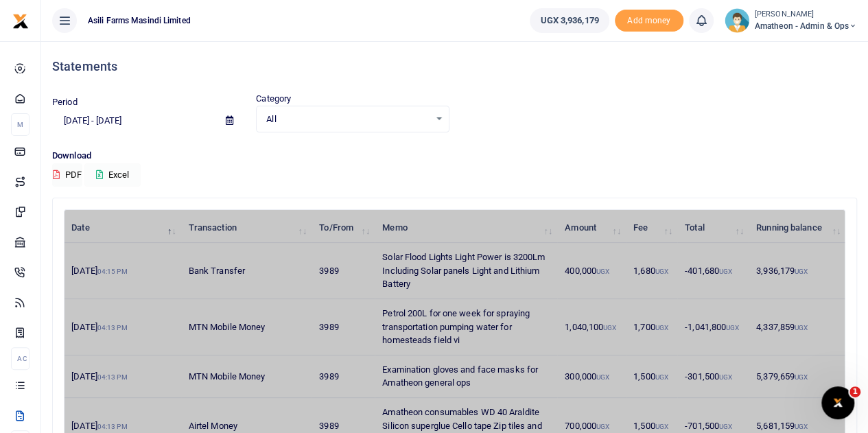 This screenshot has height=433, width=868. Describe the element at coordinates (856, 392) in the screenshot. I see `span: 1` at that location.